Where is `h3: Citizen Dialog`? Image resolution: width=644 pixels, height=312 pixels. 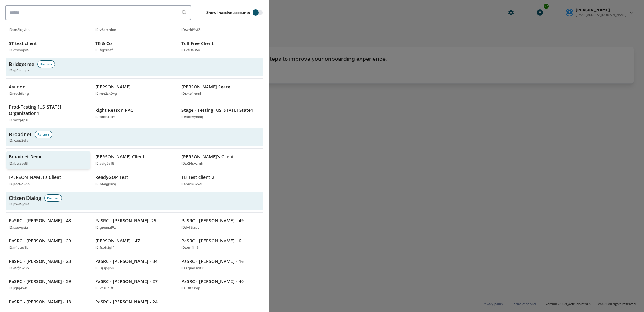
h3: Citizen Dialog is located at coordinates (25, 198).